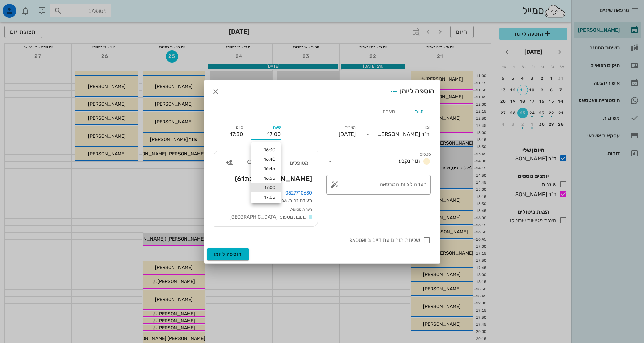 Image resolution: width=644 pixels, height=343 pixels. I want to click on div: הוספה ליומן, so click(411, 92).